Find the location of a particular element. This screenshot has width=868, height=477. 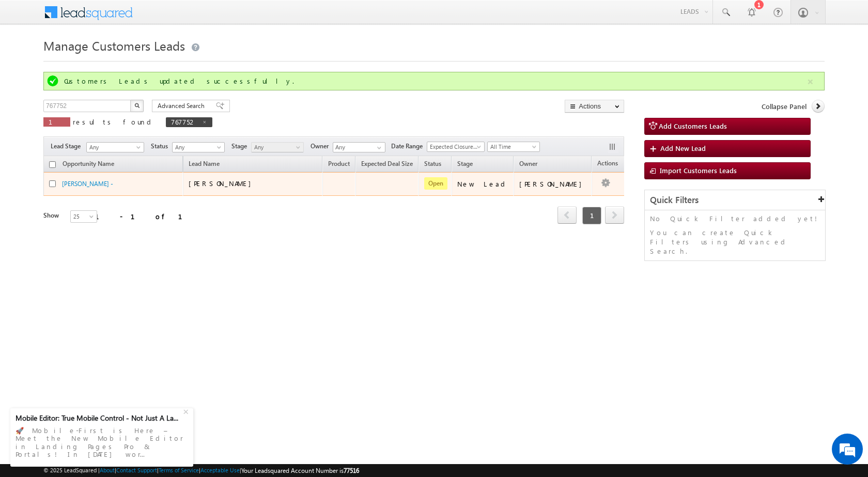

img: d_60004797649_company_0_60004797649 is located at coordinates (30, 61).